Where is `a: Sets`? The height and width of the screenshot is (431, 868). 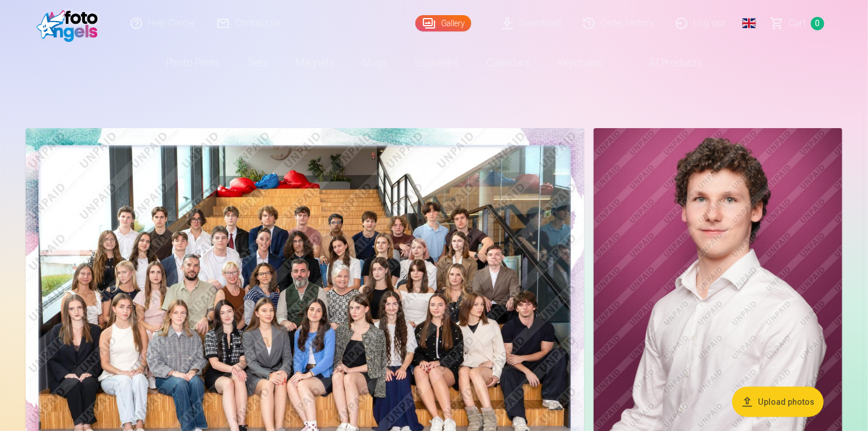
a: Sets is located at coordinates (258, 63).